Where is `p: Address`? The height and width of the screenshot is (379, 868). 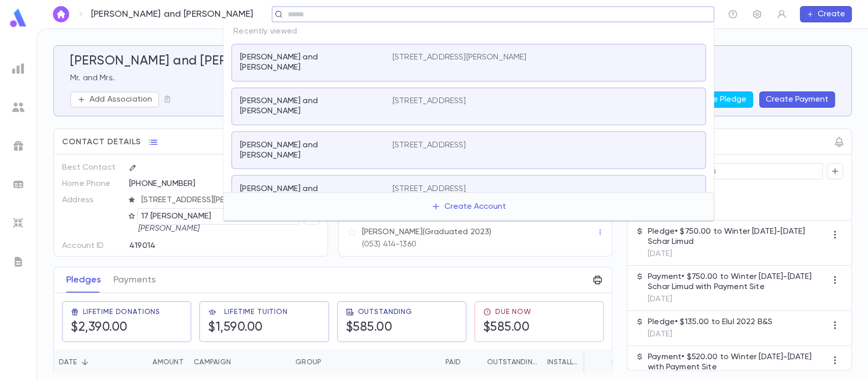
p: Address is located at coordinates (91, 200).